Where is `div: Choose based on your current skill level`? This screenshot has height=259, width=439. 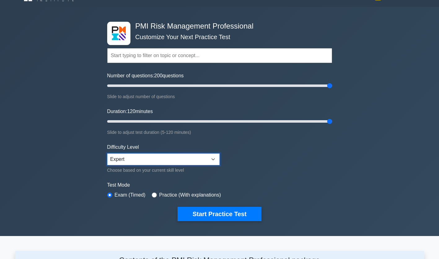 div: Choose based on your current skill level is located at coordinates (163, 170).